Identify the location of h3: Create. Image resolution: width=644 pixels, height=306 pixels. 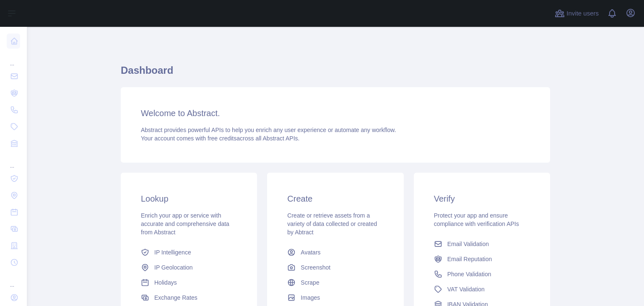
(335, 198).